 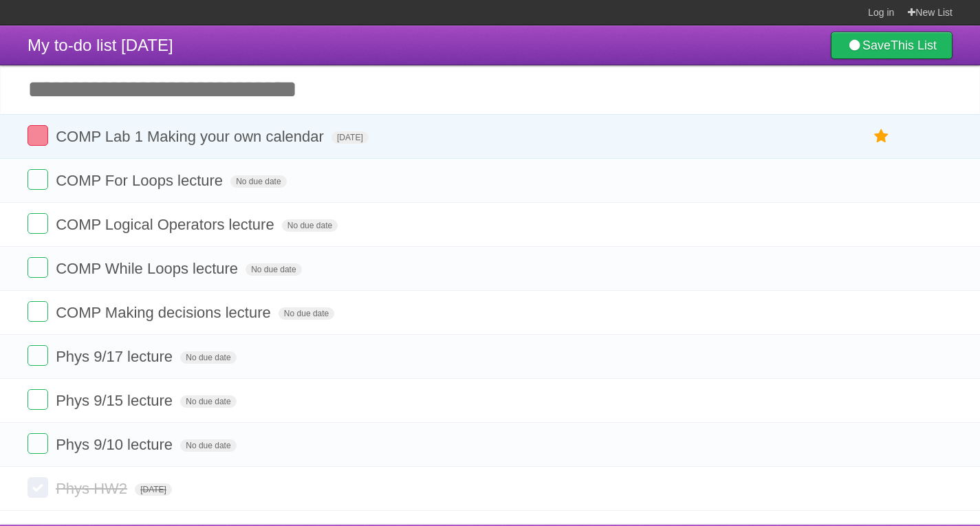 What do you see at coordinates (191, 136) in the screenshot?
I see `span: COMP Lab 1 Making your own calendar` at bounding box center [191, 136].